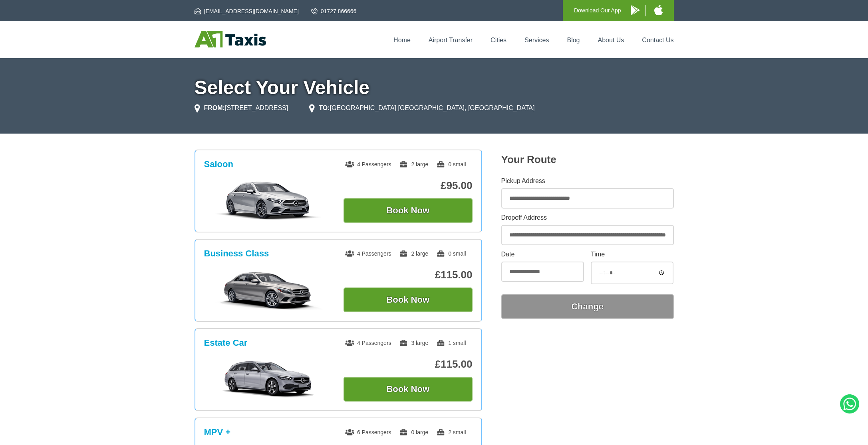 The image size is (868, 445). Describe the element at coordinates (597, 10) in the screenshot. I see `p: Download Our App` at that location.